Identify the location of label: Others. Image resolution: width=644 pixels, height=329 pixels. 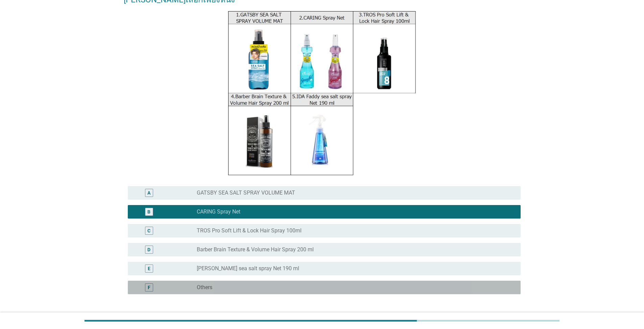
(205, 287).